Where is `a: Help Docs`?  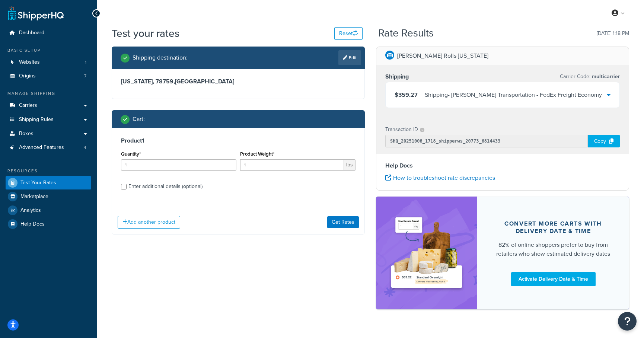
a: Help Docs is located at coordinates (48, 224).